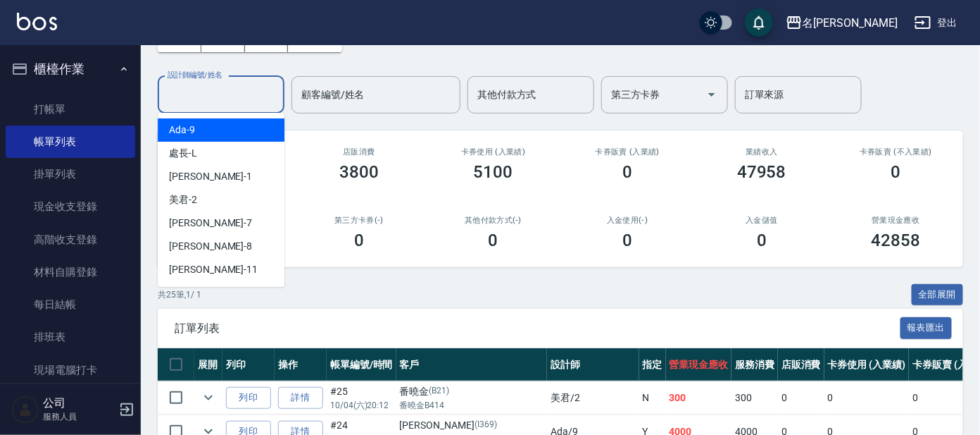 The height and width of the screenshot is (435, 980). I want to click on label: 設計師編號/姓名, so click(195, 75).